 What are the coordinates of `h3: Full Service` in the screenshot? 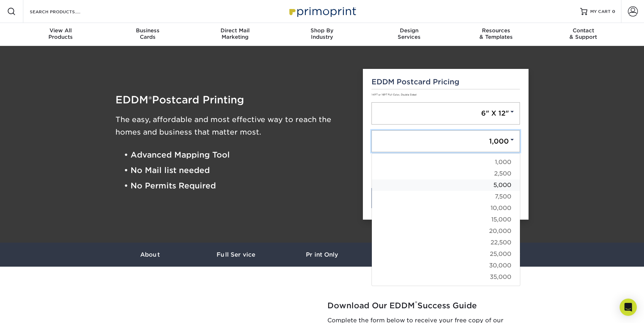 It's located at (236, 254).